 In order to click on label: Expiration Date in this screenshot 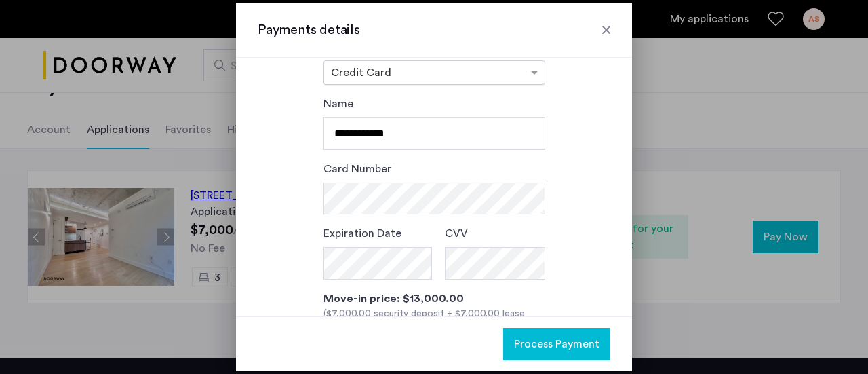, I will do `click(362, 233)`.